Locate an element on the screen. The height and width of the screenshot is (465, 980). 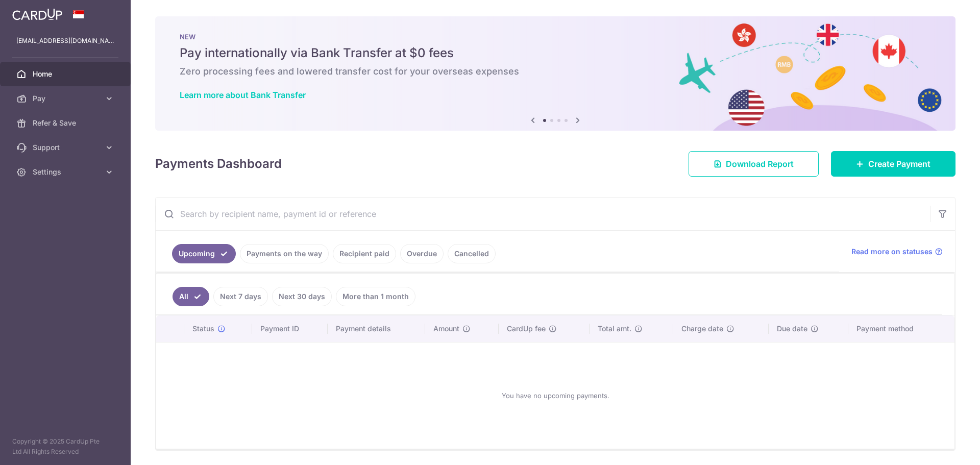
a: Cancelled is located at coordinates (472, 254).